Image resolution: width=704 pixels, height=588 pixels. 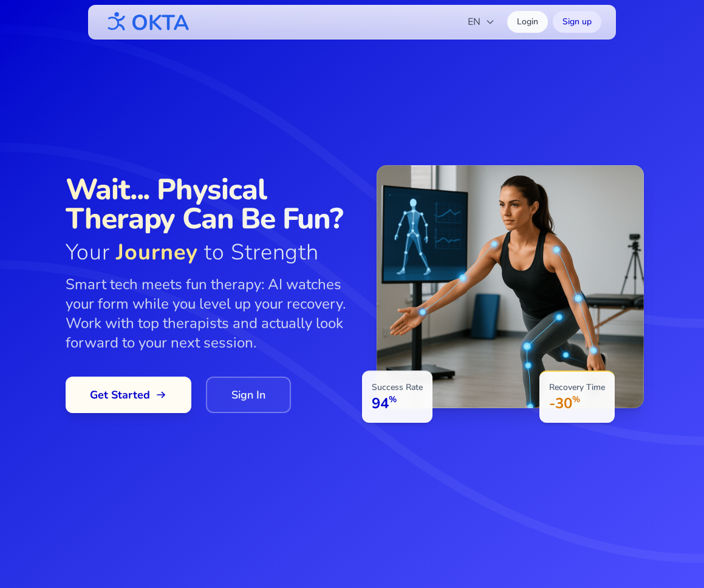 I want to click on a: Sign up, so click(x=577, y=22).